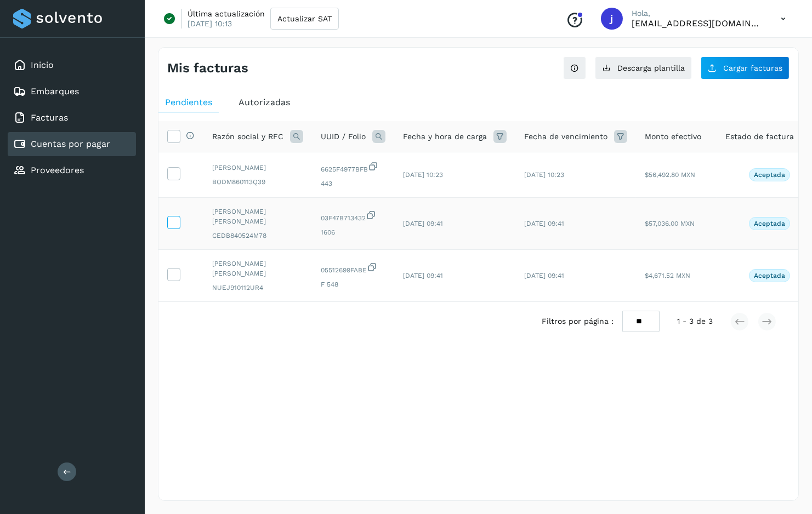  Describe the element at coordinates (578, 321) in the screenshot. I see `span: Filtros por página :` at that location.